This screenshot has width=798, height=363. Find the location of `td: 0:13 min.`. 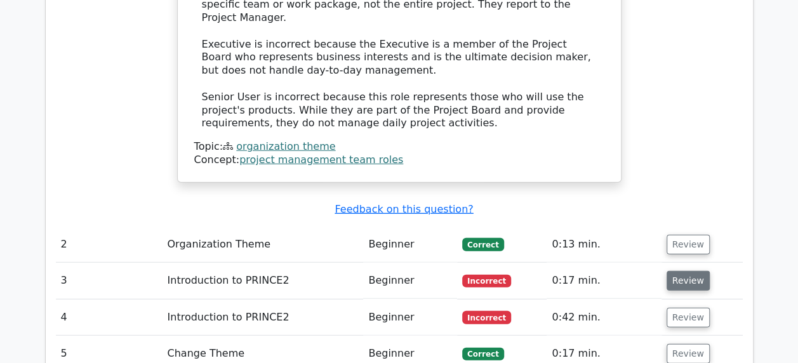

td: 0:13 min. is located at coordinates (604, 244).